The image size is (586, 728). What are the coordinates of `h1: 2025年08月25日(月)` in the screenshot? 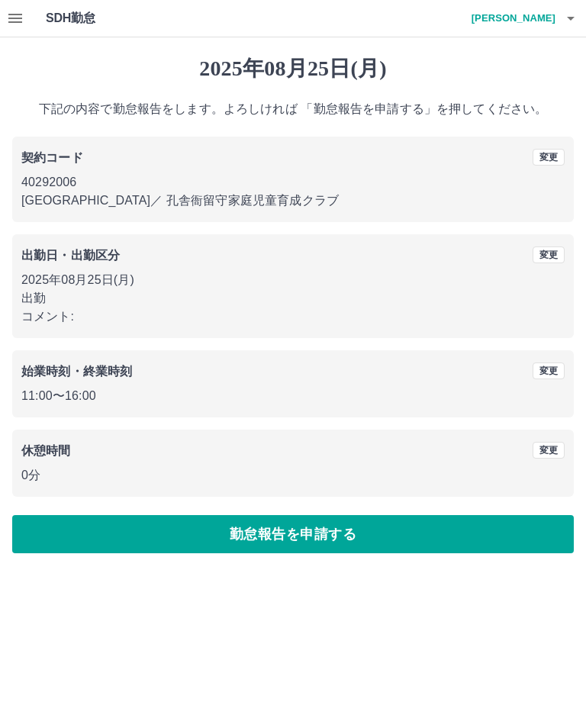 It's located at (293, 68).